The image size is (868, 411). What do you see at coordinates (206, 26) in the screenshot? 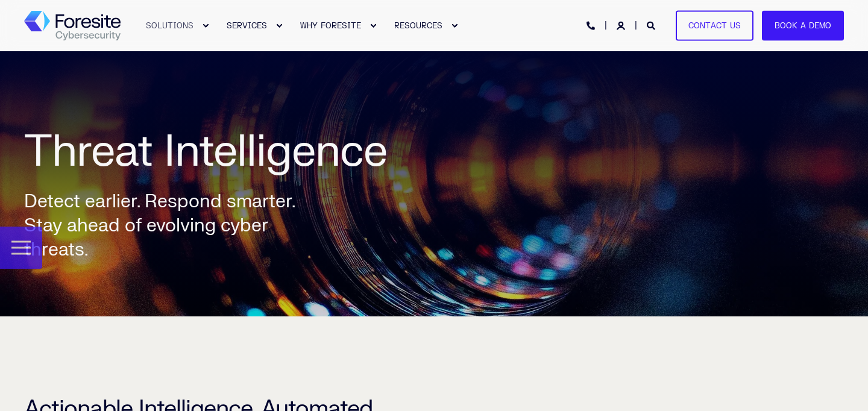
I see `div: Expand SOLUTIONS` at bounding box center [206, 26].